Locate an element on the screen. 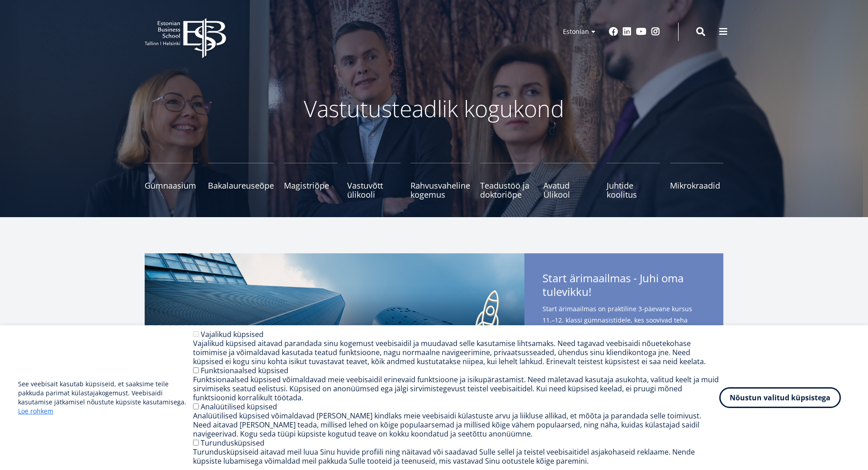  span: Gümnaasium is located at coordinates (171, 186).